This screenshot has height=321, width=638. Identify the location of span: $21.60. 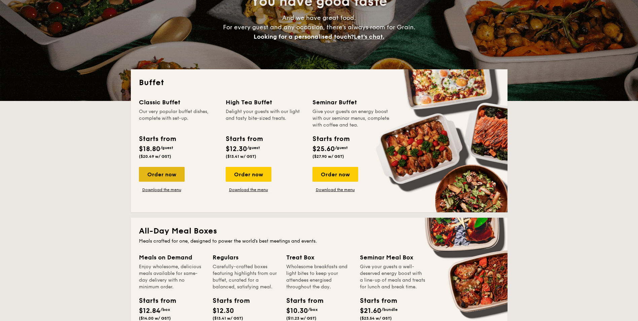
(371, 311).